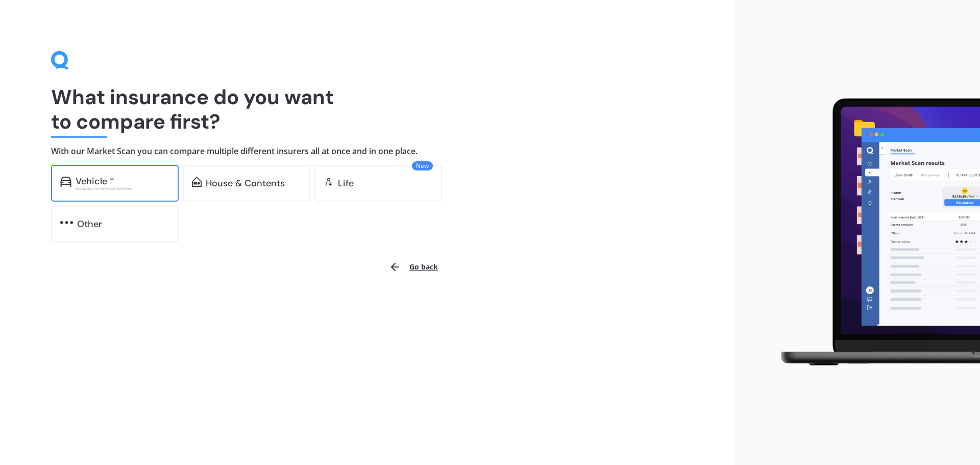  I want to click on div: Life, so click(346, 183).